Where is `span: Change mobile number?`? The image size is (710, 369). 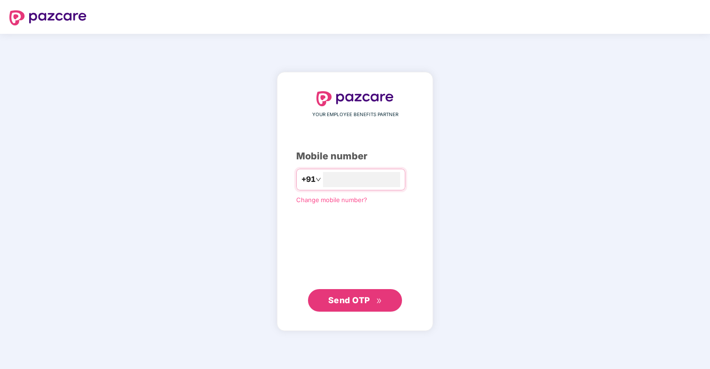
span: Change mobile number? is located at coordinates (331, 200).